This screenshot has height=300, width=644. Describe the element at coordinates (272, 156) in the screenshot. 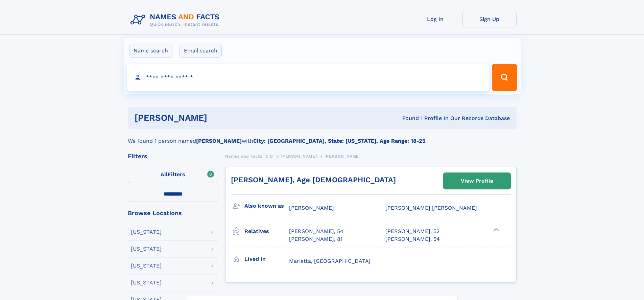

I see `a: O` at that location.